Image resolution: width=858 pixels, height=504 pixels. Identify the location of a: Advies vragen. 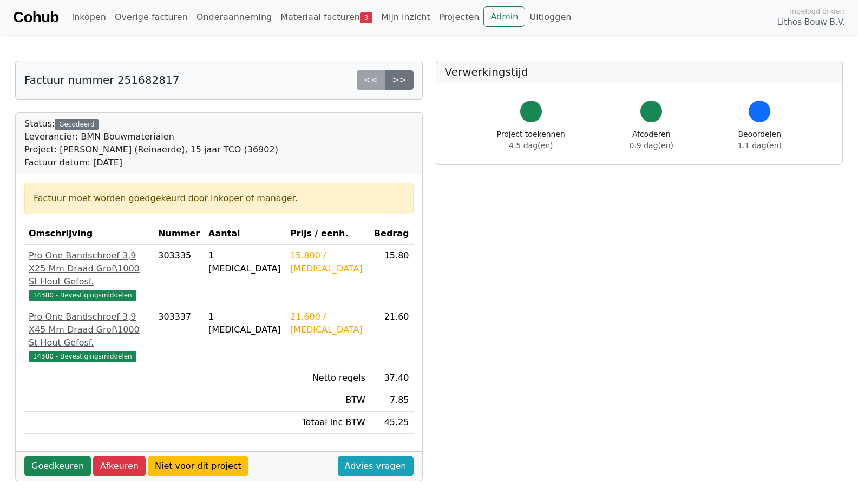
(376, 467).